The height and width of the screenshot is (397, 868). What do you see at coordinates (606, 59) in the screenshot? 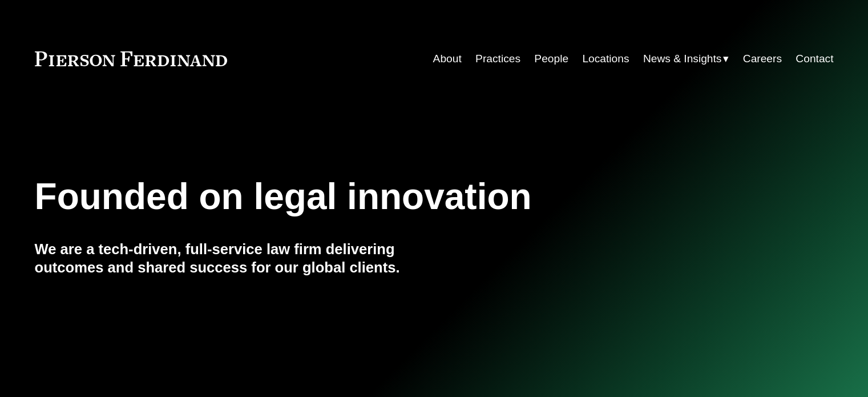
I see `a: Locations` at bounding box center [606, 59].